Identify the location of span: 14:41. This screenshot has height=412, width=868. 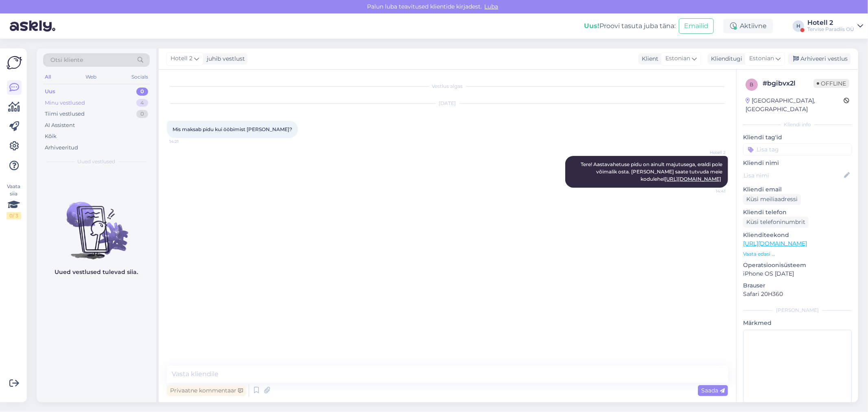
(710, 191).